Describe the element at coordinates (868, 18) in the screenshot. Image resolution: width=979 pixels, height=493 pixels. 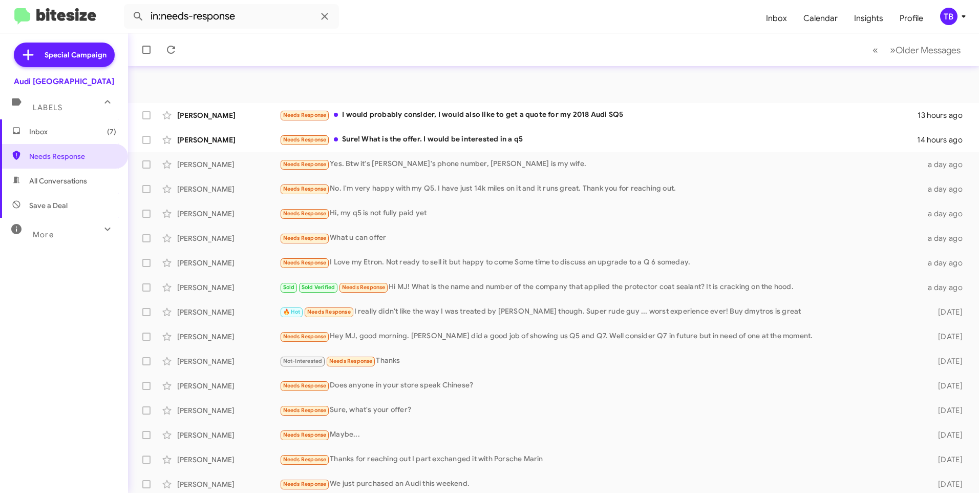
I see `span: Insights` at that location.